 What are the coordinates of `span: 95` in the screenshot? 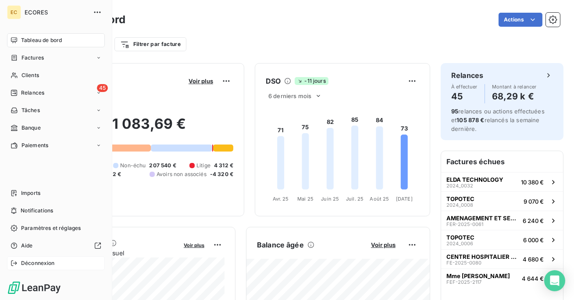 It's located at (454, 111).